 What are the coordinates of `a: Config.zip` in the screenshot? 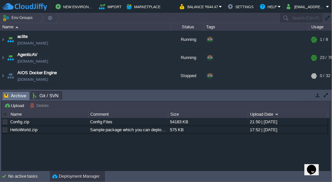 It's located at (20, 121).